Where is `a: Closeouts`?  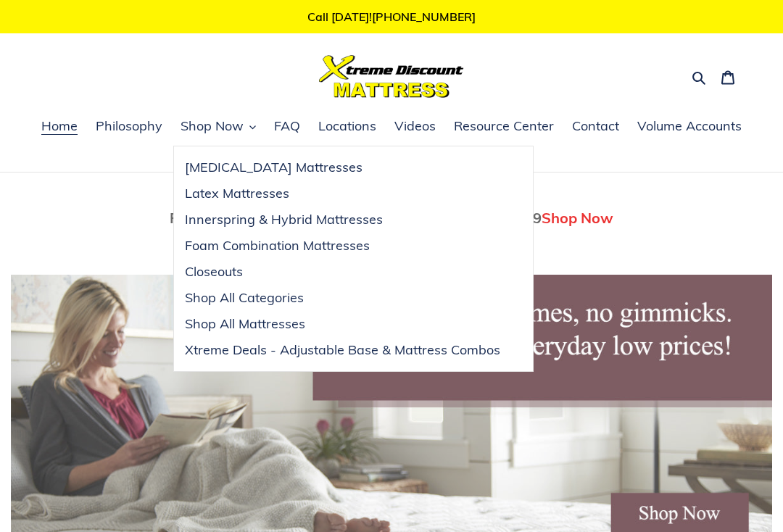
a: Closeouts is located at coordinates (342, 272).